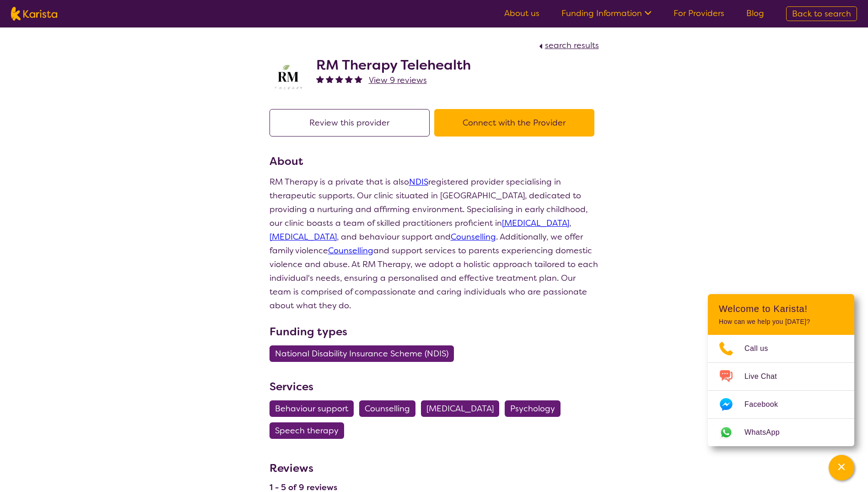 The width and height of the screenshot is (868, 492). I want to click on a: View 9 reviews, so click(397, 80).